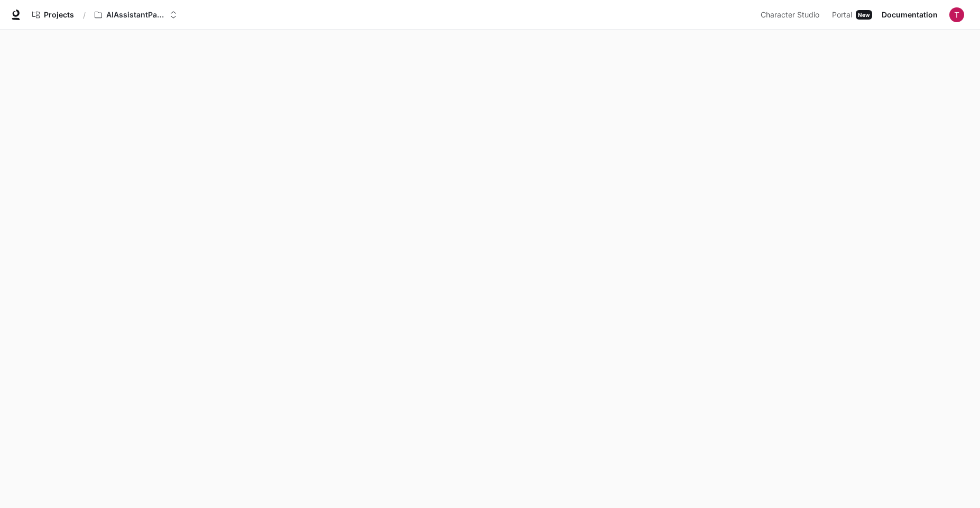  I want to click on a: Go to projects, so click(53, 15).